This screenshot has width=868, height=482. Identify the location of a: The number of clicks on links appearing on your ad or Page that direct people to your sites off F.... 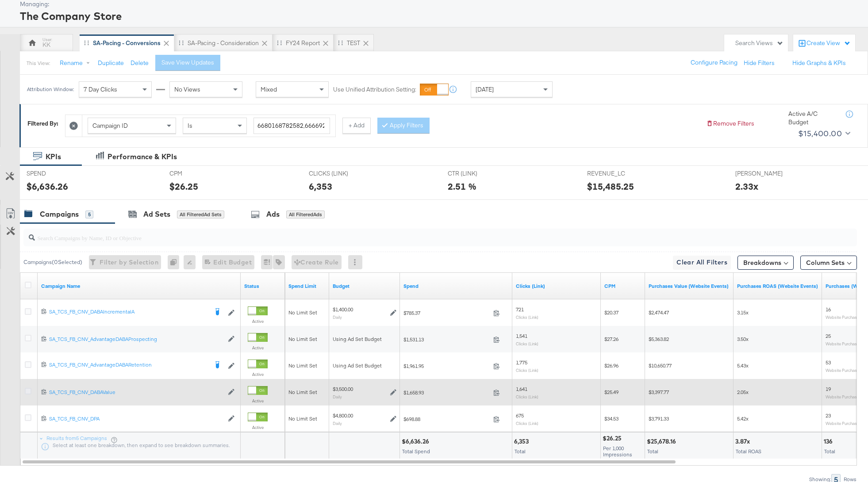
(556, 286).